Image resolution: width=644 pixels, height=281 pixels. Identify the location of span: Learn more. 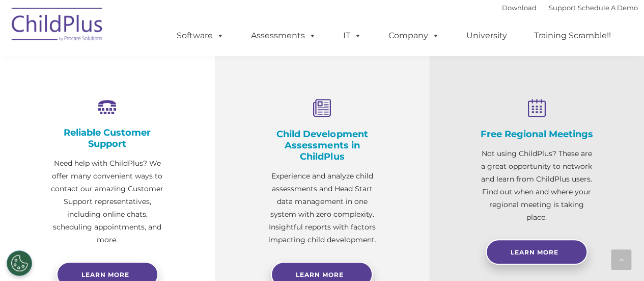
(105, 274).